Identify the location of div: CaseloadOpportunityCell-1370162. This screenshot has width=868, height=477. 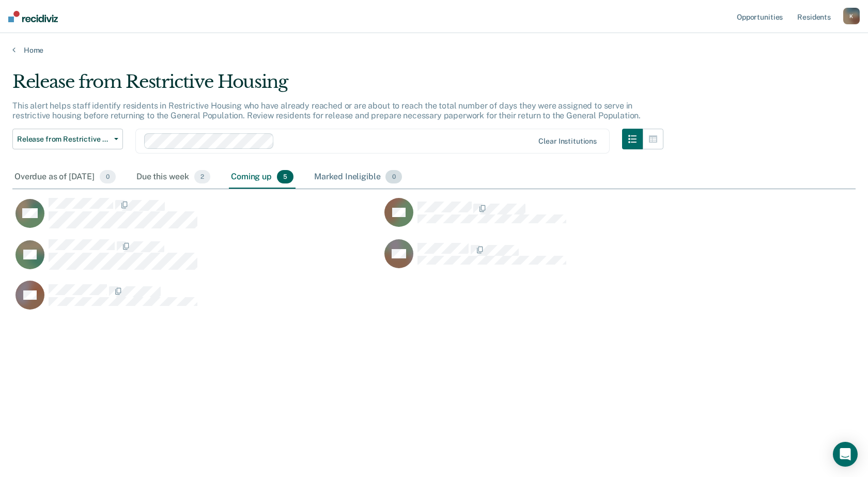
(197, 218).